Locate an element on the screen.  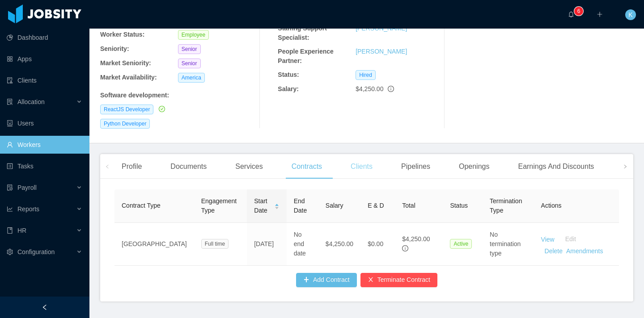
a: icon: appstoreApps is located at coordinates (44, 59).